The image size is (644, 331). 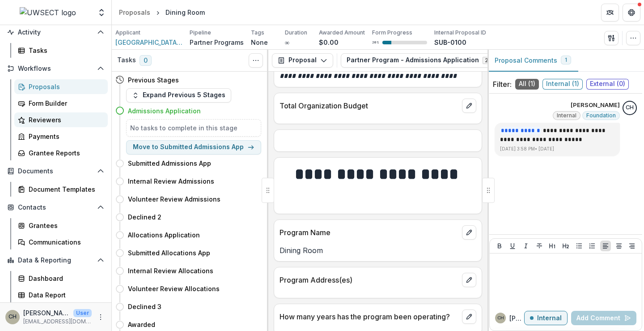 What do you see at coordinates (632, 246) in the screenshot?
I see `button: Align Right` at bounding box center [632, 246].